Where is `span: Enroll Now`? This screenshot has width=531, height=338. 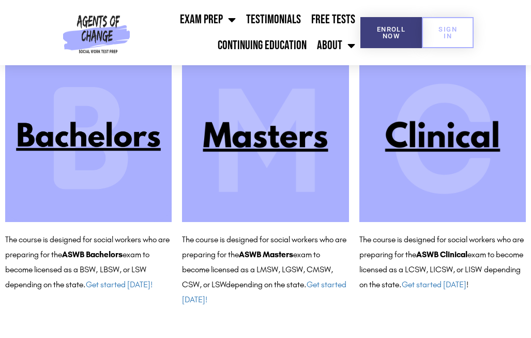
span: Enroll Now is located at coordinates (392, 33).